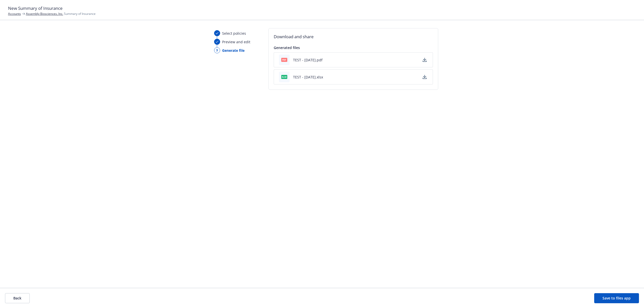 This screenshot has width=644, height=308. I want to click on span: Generated files, so click(287, 47).